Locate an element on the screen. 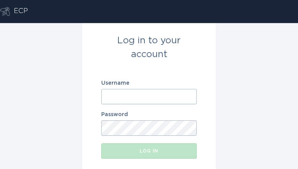  label: Username is located at coordinates (149, 83).